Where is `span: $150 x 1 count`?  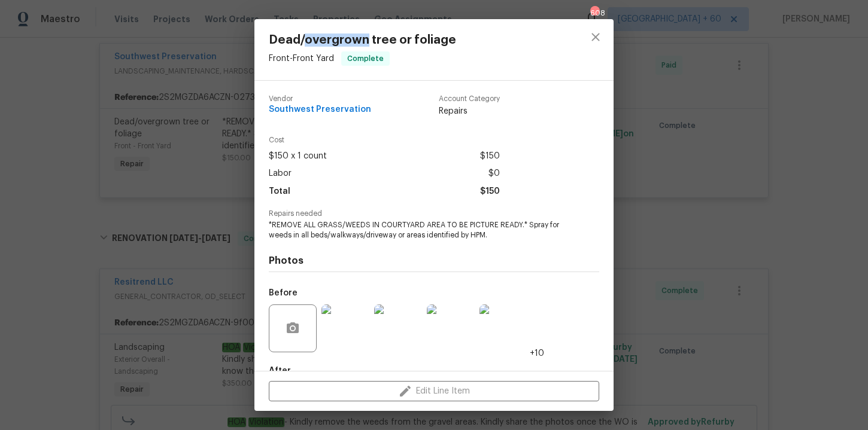
span: $150 x 1 count is located at coordinates (298, 156).